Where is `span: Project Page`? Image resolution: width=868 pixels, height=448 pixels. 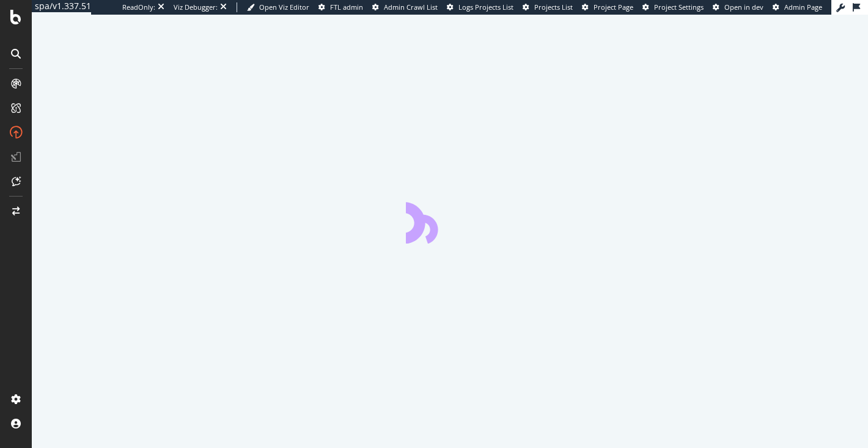 span: Project Page is located at coordinates (613, 6).